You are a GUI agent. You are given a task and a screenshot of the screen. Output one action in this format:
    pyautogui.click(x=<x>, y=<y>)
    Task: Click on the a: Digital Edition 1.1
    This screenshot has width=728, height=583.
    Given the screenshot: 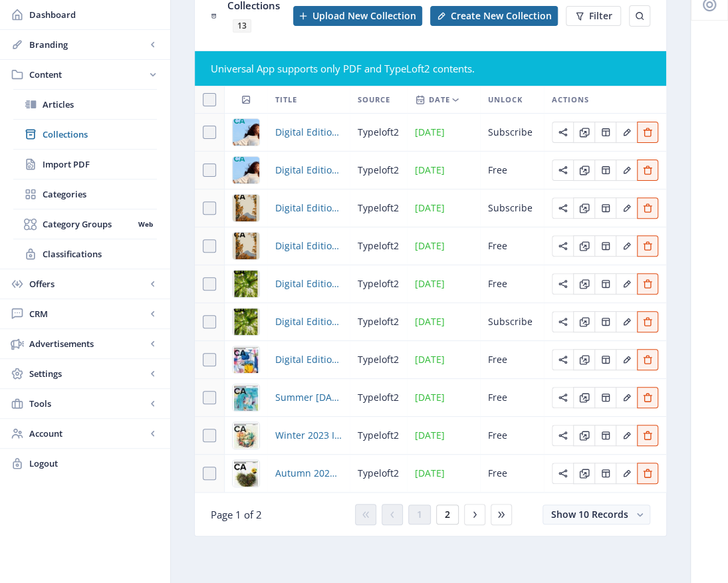 What is the action you would take?
    pyautogui.click(x=308, y=360)
    